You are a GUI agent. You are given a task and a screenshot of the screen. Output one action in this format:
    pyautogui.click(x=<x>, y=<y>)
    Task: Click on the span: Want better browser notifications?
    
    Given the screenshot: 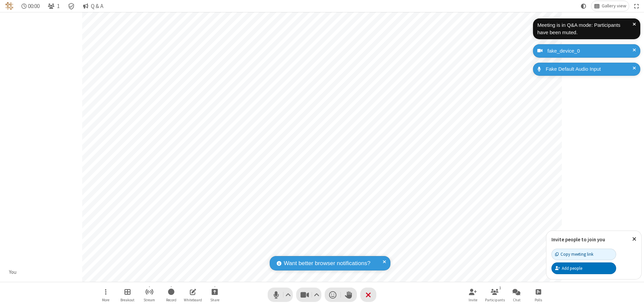 What is the action you would take?
    pyautogui.click(x=327, y=264)
    